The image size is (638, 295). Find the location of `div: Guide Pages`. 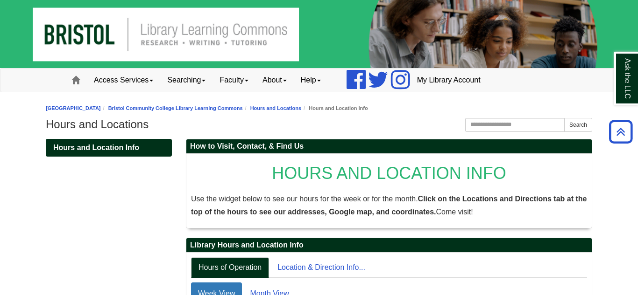

div: Guide Pages is located at coordinates (109, 148).